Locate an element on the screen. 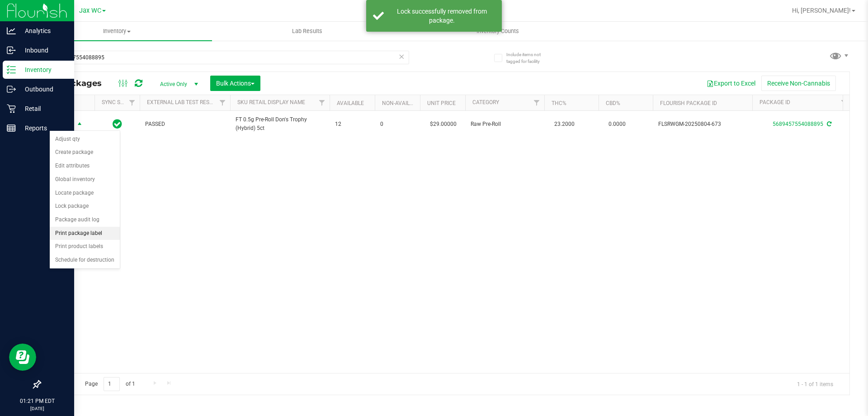 The width and height of the screenshot is (868, 416). li: Print product labels is located at coordinates (84, 247).